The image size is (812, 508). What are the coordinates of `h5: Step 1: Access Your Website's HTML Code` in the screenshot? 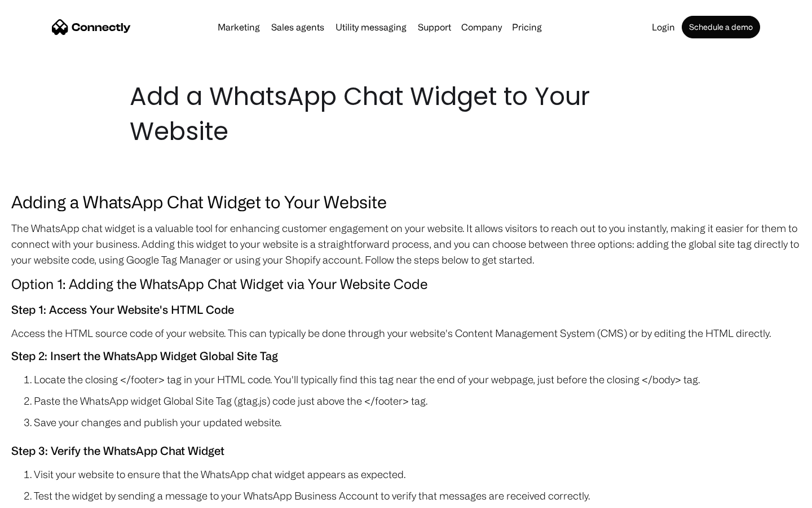 It's located at (406, 310).